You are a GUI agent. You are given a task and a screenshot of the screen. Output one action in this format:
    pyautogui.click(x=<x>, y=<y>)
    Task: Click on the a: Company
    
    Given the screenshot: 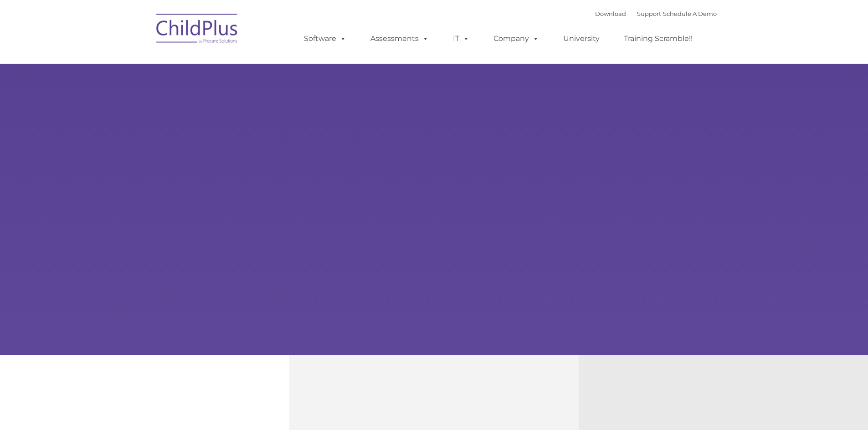 What is the action you would take?
    pyautogui.click(x=516, y=39)
    